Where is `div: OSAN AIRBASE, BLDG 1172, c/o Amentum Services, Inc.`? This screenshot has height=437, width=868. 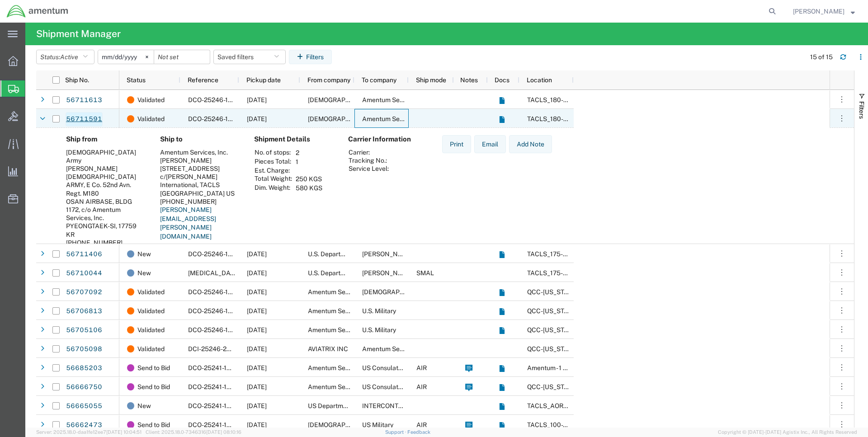 div: OSAN AIRBASE, BLDG 1172, c/o Amentum Services, Inc. is located at coordinates (106, 210).